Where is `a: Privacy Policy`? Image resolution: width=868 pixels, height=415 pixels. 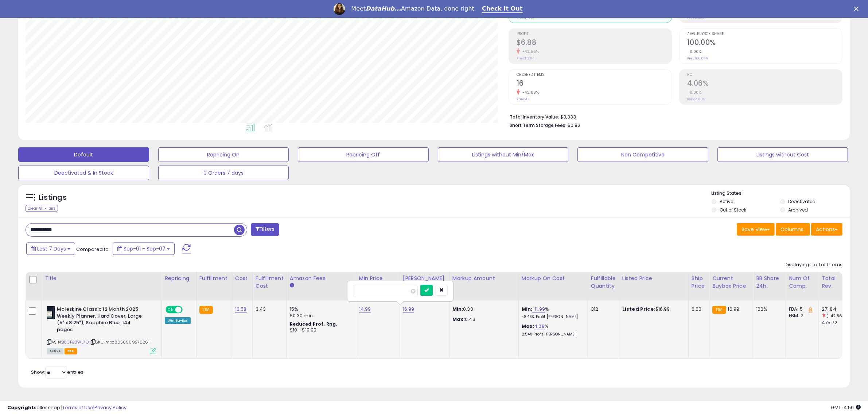 a: Privacy Policy is located at coordinates (111, 408).